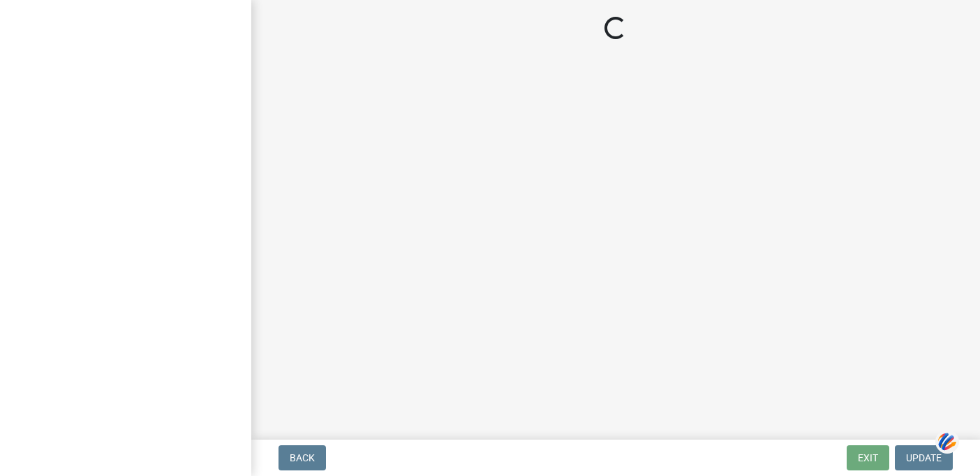 Image resolution: width=980 pixels, height=476 pixels. What do you see at coordinates (302, 457) in the screenshot?
I see `button: Back` at bounding box center [302, 457].